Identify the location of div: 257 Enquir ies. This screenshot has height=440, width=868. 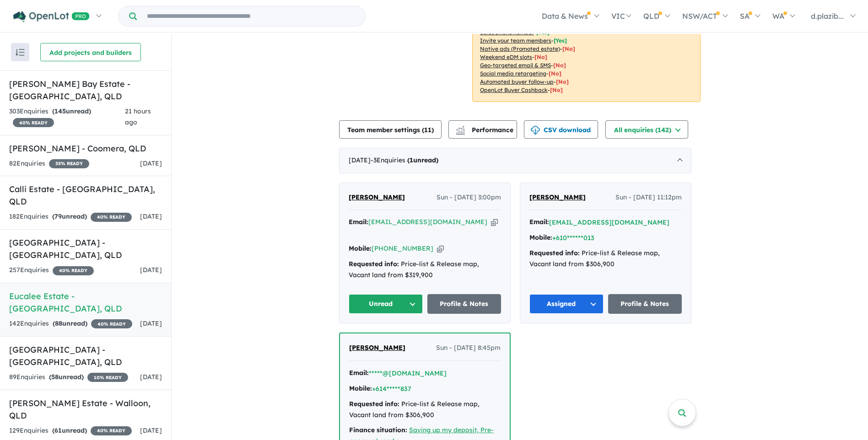
(51, 270).